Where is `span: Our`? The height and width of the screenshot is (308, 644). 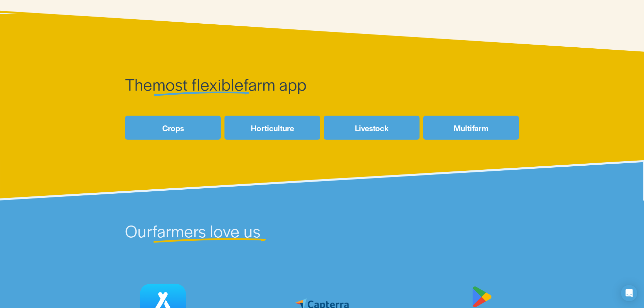
span: Our is located at coordinates (138, 230).